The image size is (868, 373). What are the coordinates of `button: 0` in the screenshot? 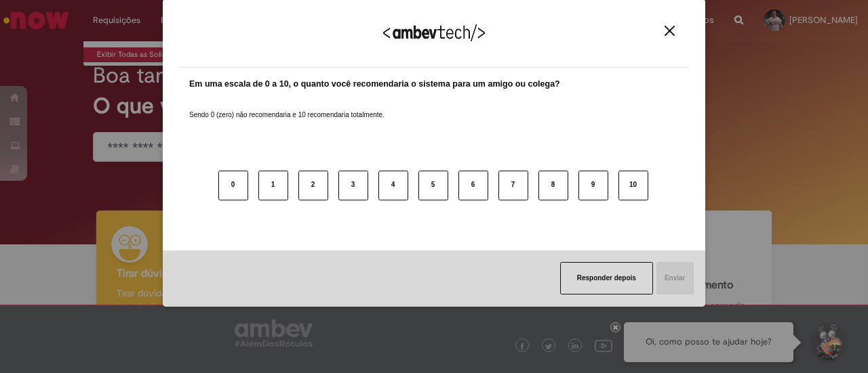 It's located at (234, 186).